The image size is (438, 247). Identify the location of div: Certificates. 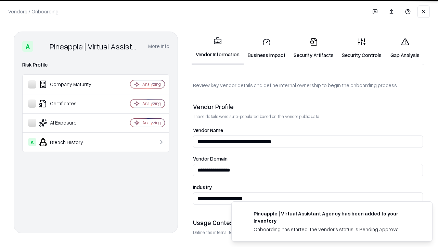
(69, 103).